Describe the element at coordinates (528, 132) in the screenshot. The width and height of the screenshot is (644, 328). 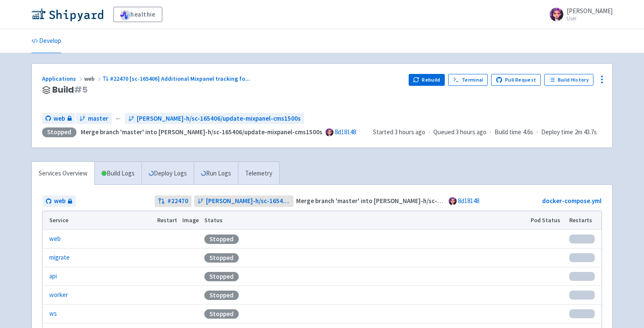
I see `span: 4.6s` at that location.